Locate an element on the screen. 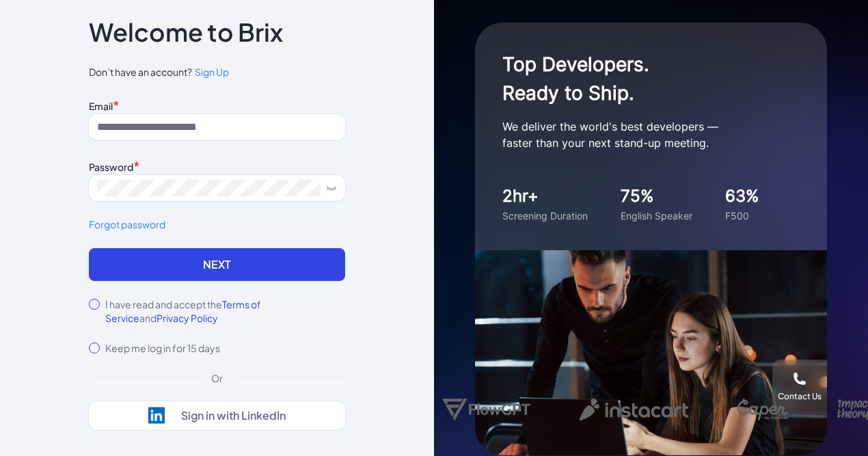  button: Next is located at coordinates (217, 264).